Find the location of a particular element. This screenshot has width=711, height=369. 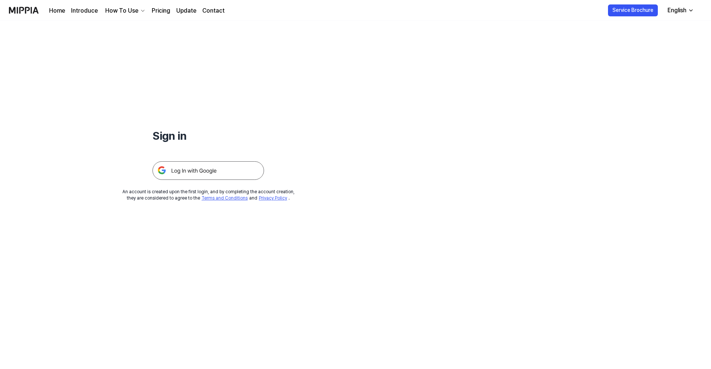

div: An account is created upon the first login, and by completing the account creation, they are cons... is located at coordinates (208, 195).